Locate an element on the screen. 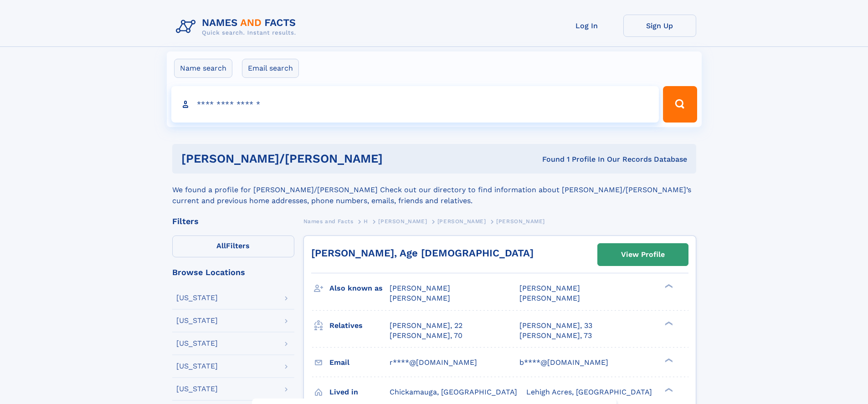  a: Log In is located at coordinates (587, 26).